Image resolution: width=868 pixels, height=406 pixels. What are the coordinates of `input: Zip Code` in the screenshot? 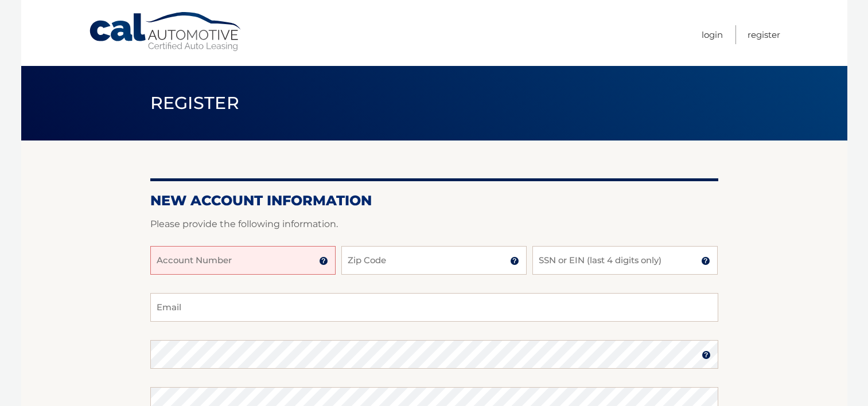 It's located at (434, 260).